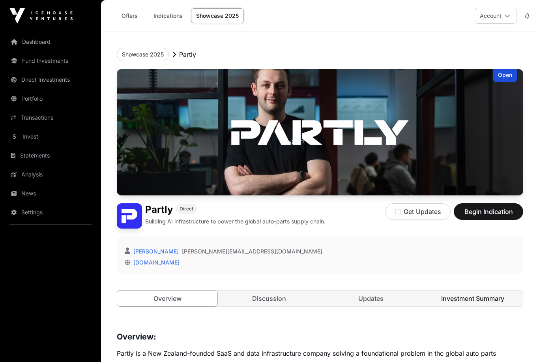  I want to click on img: Icehouse Ventures Logo, so click(41, 16).